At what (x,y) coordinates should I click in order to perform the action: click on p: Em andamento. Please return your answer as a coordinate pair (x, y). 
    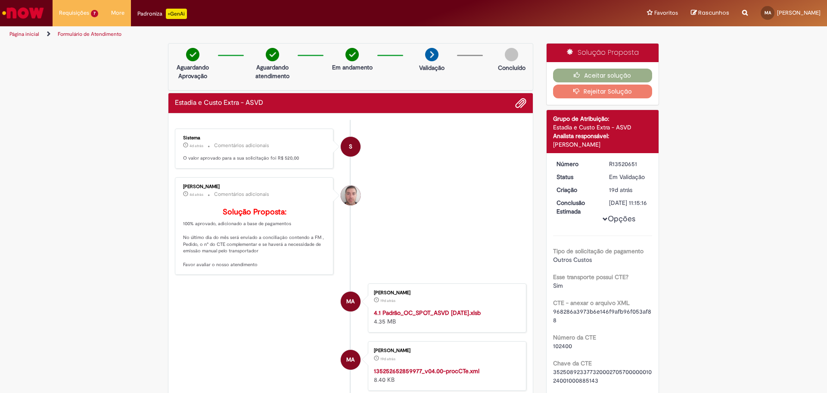
    Looking at the image, I should click on (353, 67).